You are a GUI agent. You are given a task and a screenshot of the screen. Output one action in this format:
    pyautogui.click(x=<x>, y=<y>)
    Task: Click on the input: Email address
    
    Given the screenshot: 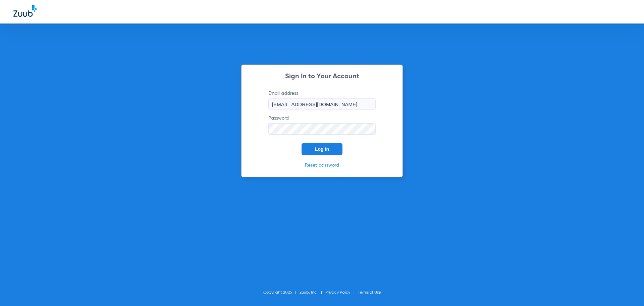 What is the action you would take?
    pyautogui.click(x=322, y=104)
    